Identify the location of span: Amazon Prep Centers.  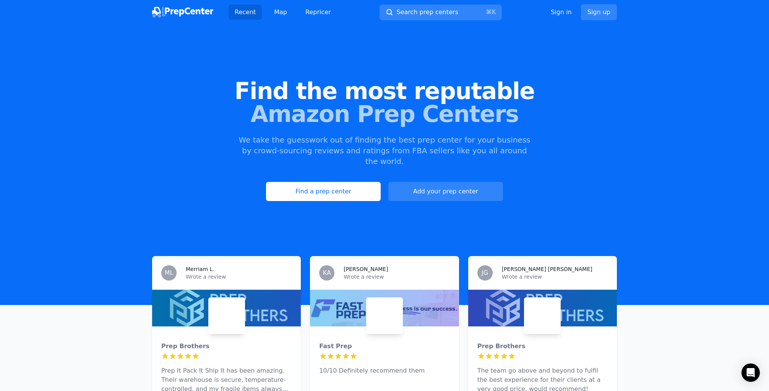
(384, 114).